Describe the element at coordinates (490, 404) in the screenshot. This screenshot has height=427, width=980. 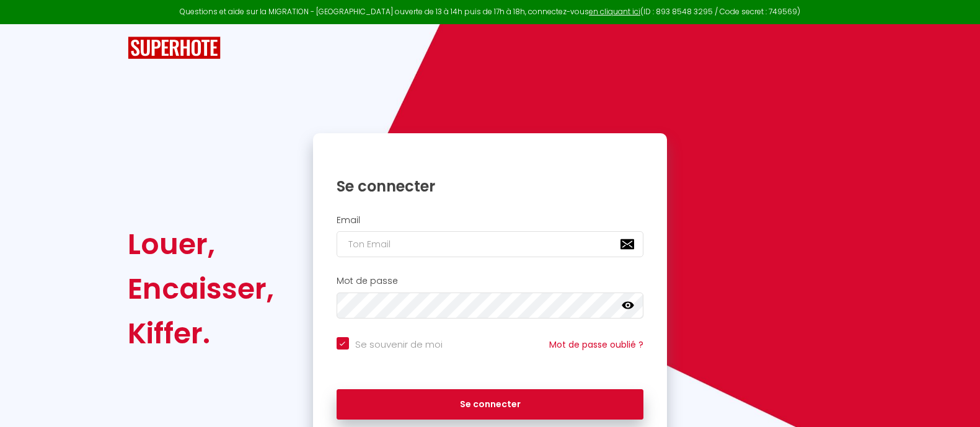
I see `button: Se connecter` at that location.